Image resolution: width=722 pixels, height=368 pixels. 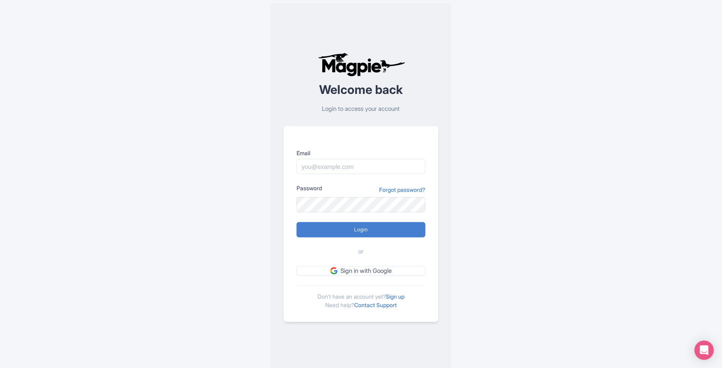 I want to click on span: or, so click(x=361, y=252).